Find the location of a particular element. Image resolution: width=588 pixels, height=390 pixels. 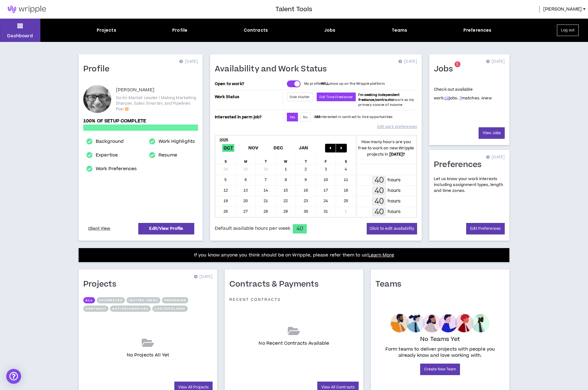

h1: Profile is located at coordinates (99, 69).